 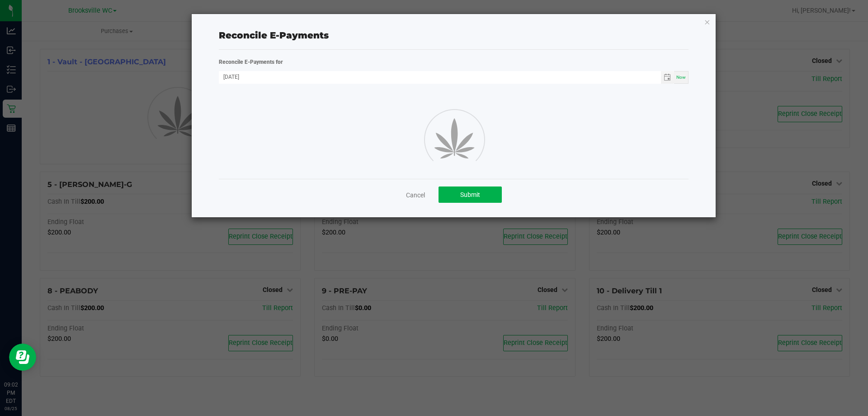 I want to click on strong: Reconcile E-Payments for, so click(x=251, y=62).